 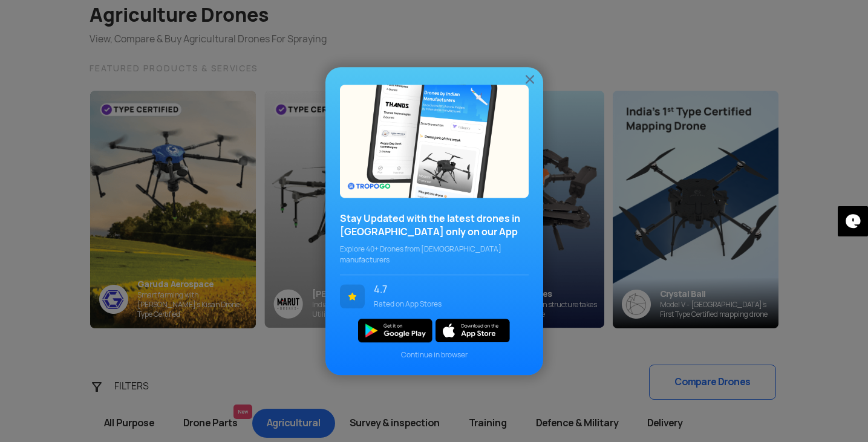 What do you see at coordinates (446, 289) in the screenshot?
I see `span: 4.7` at bounding box center [446, 289].